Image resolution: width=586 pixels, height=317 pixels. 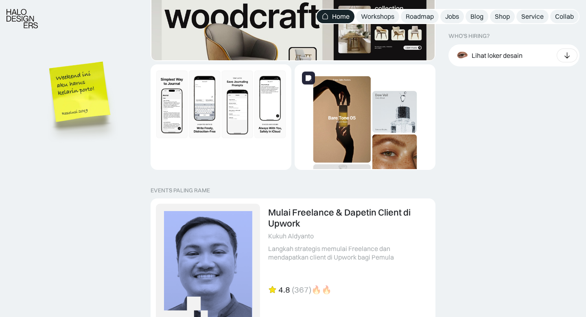 What do you see at coordinates (503, 16) in the screenshot?
I see `a: Shop` at bounding box center [503, 16].